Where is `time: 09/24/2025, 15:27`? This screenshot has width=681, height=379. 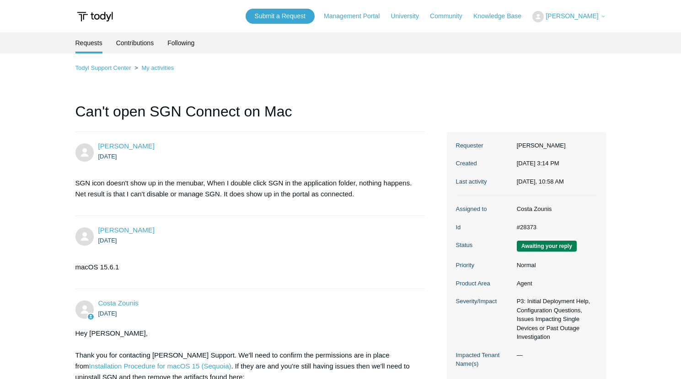
time: 09/24/2025, 15:27 is located at coordinates (107, 314).